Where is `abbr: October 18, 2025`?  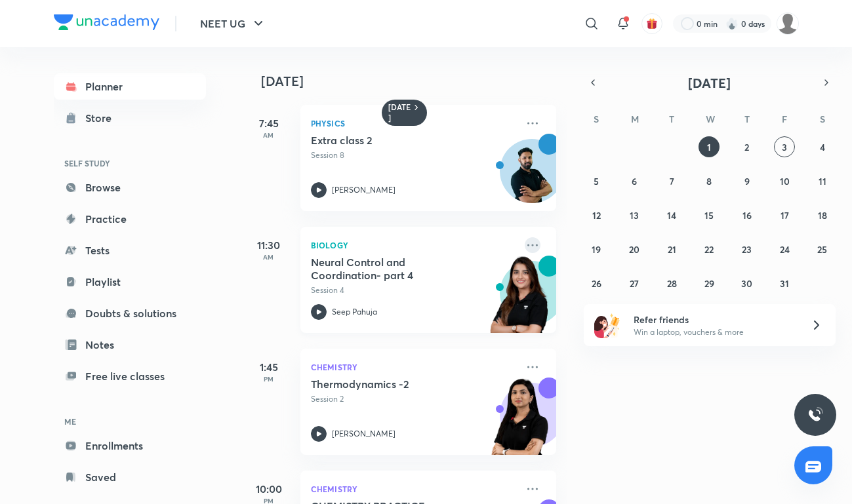 abbr: October 18, 2025 is located at coordinates (822, 215).